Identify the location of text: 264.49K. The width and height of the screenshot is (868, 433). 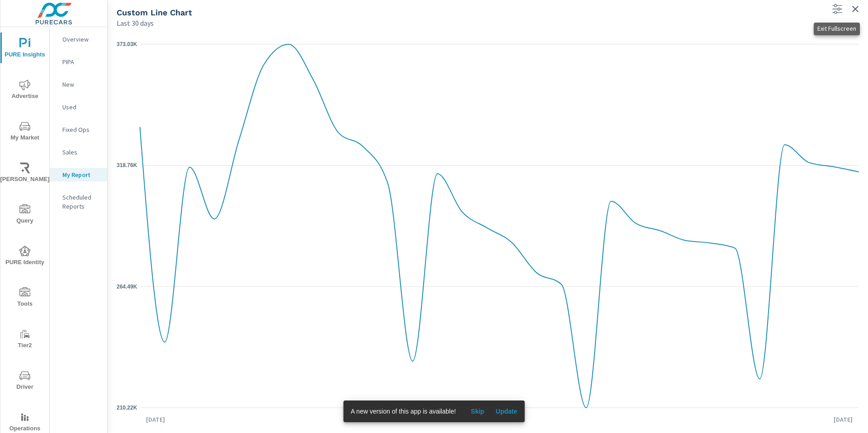
(127, 287).